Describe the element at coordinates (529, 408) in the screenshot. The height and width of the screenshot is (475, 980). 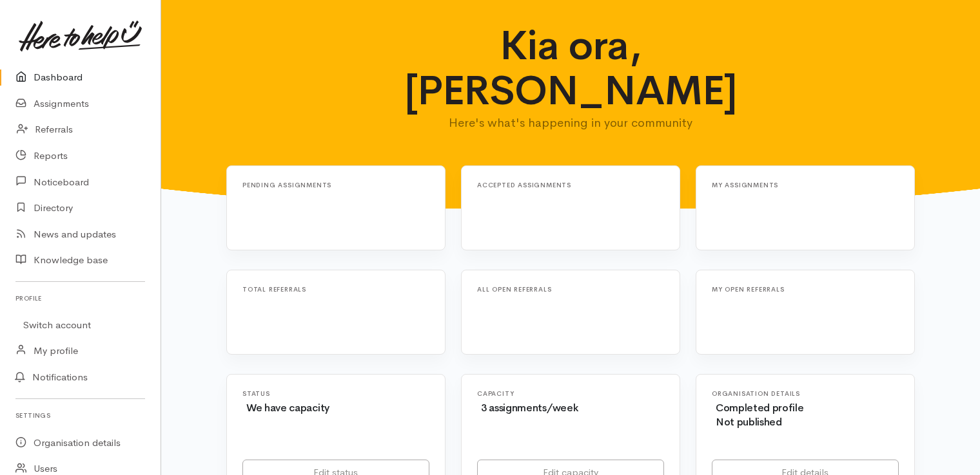
I see `span: 3 assignments/week` at that location.